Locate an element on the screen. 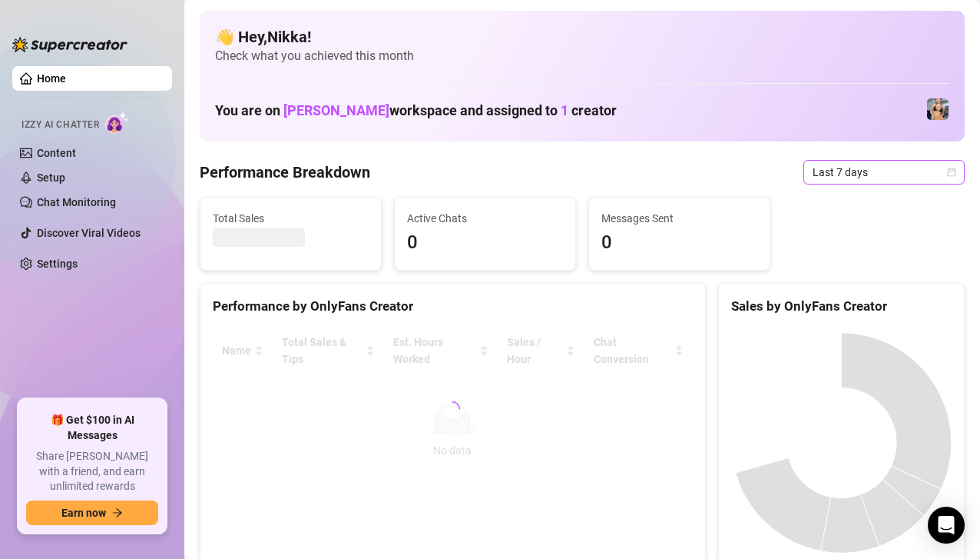  a: Discover Viral Videos is located at coordinates (88, 233).